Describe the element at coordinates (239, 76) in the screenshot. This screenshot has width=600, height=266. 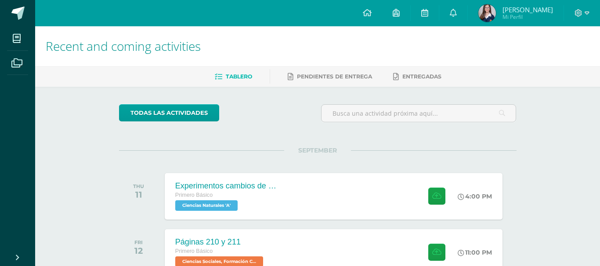
I see `span: Tablero` at that location.